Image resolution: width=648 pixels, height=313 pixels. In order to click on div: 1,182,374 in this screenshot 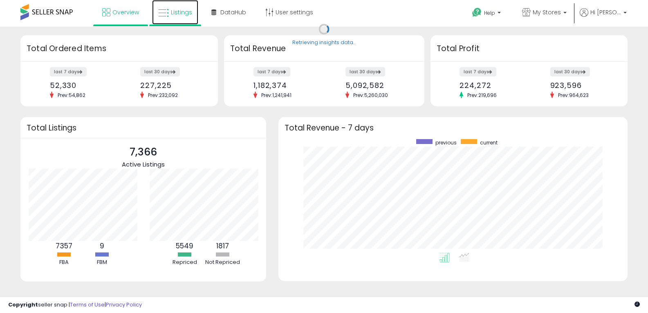, I will do `click(286, 85)`.